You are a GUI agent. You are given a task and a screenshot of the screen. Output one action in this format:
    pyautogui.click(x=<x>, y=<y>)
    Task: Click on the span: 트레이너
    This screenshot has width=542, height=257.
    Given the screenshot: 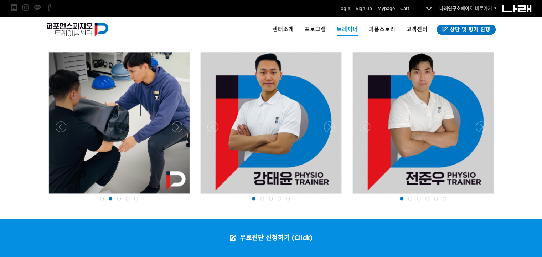 What is the action you would take?
    pyautogui.click(x=348, y=30)
    